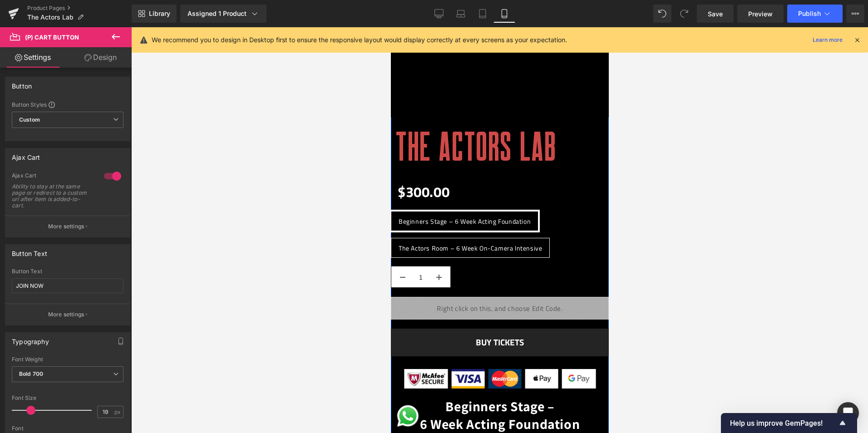 Image resolution: width=868 pixels, height=433 pixels. I want to click on a: The Actors Lab, so click(85, 119).